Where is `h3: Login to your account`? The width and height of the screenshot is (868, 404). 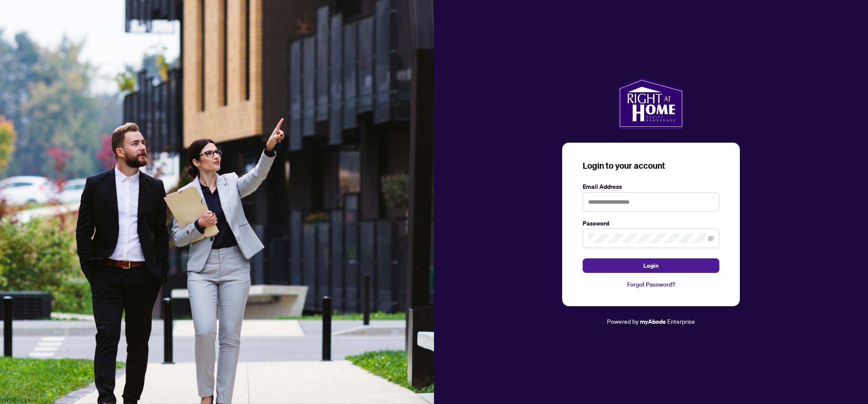
h3: Login to your account is located at coordinates (651, 166).